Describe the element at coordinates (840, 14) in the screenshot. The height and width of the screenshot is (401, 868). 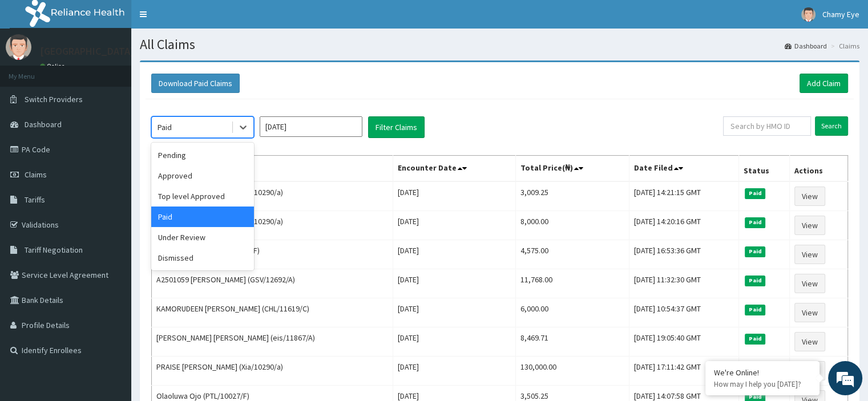
I see `span: Chamy Eye` at that location.